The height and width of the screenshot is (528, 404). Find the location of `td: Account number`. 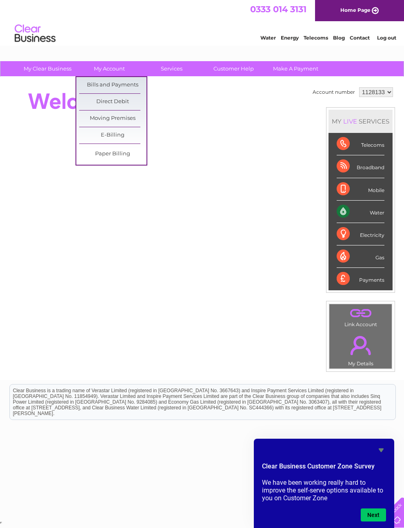

td: Account number is located at coordinates (334, 92).